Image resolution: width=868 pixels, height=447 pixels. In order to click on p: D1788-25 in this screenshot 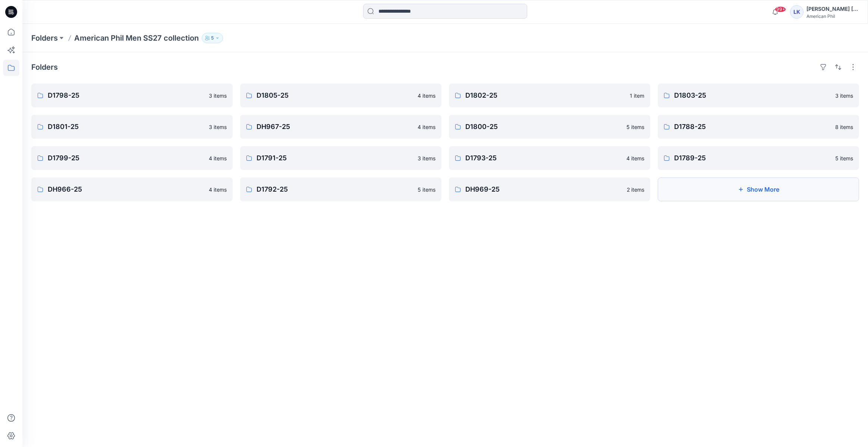, I will do `click(752, 127)`.